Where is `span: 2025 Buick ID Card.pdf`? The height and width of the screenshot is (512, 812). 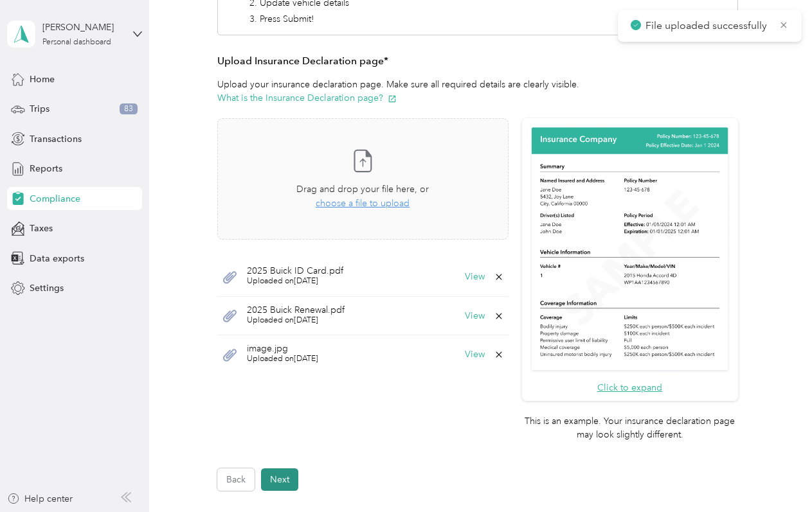
span: 2025 Buick ID Card.pdf is located at coordinates (295, 271).